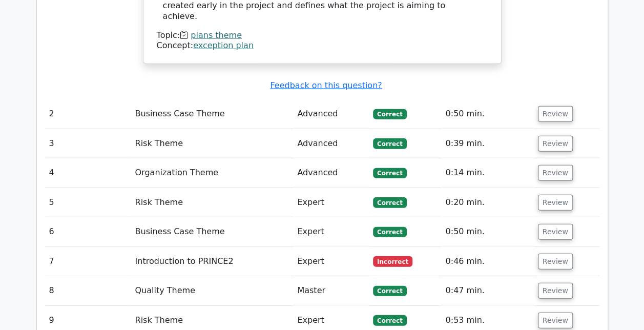  What do you see at coordinates (325, 85) in the screenshot?
I see `u: Feedback on this question?` at bounding box center [325, 85].